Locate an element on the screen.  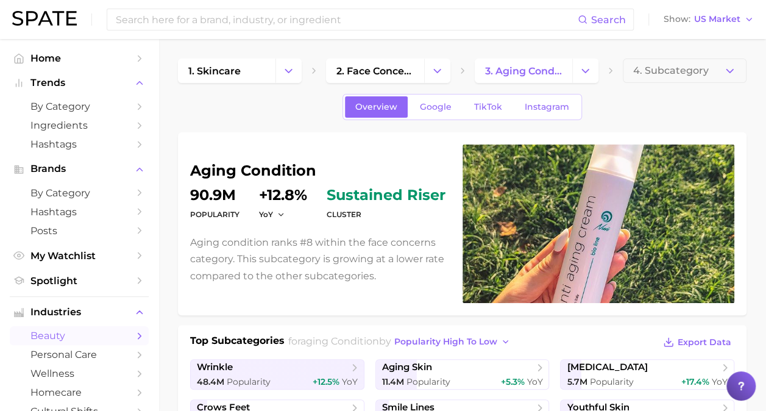
img: SPATE is located at coordinates (44, 18).